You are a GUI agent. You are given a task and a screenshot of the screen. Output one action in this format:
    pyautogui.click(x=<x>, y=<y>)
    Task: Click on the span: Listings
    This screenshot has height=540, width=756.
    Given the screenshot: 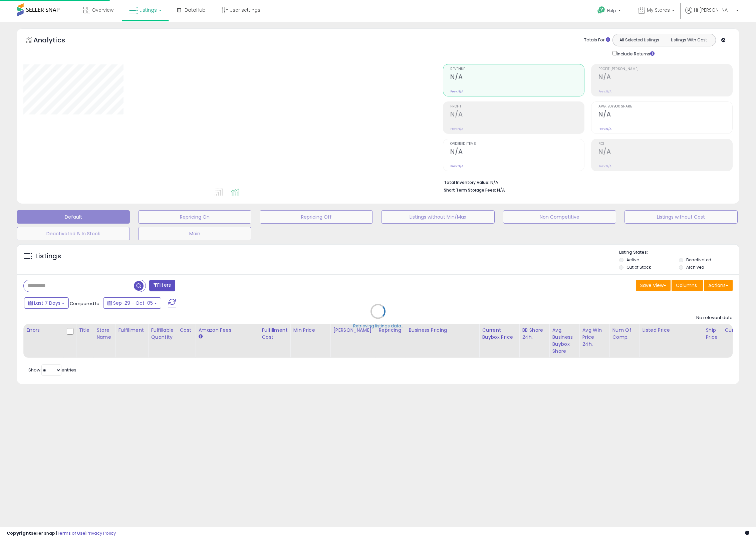 What is the action you would take?
    pyautogui.click(x=148, y=10)
    